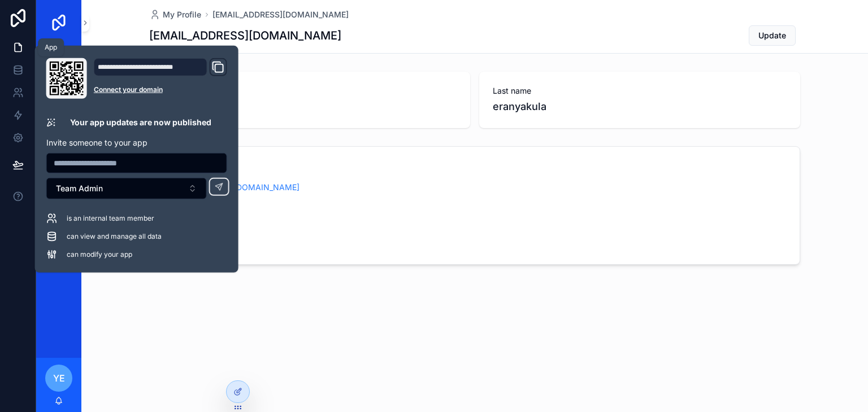 The image size is (868, 412). I want to click on img: App logo, so click(59, 23).